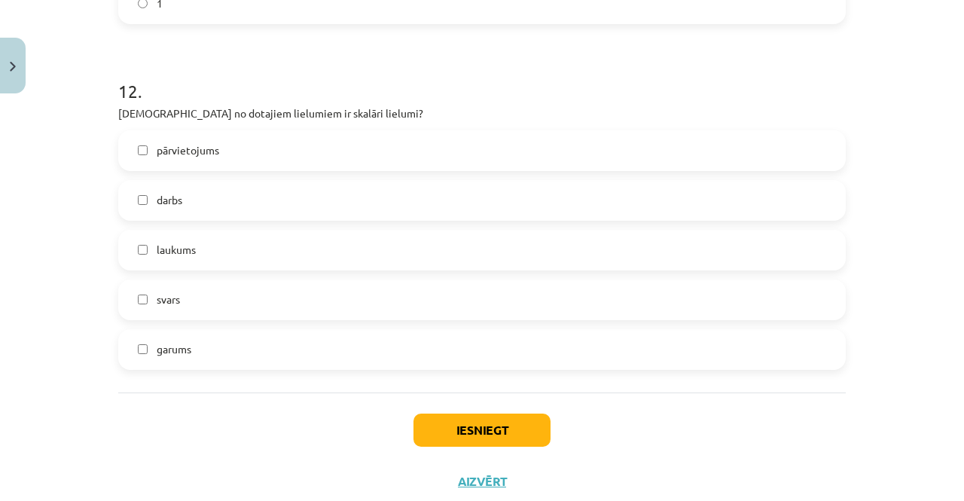  What do you see at coordinates (482, 430) in the screenshot?
I see `button: Iesniegt` at bounding box center [482, 430].